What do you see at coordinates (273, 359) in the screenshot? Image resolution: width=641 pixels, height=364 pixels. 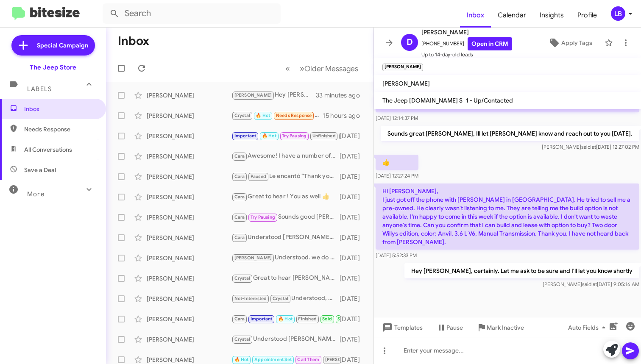 I see `span: Appointment Set` at bounding box center [273, 359].